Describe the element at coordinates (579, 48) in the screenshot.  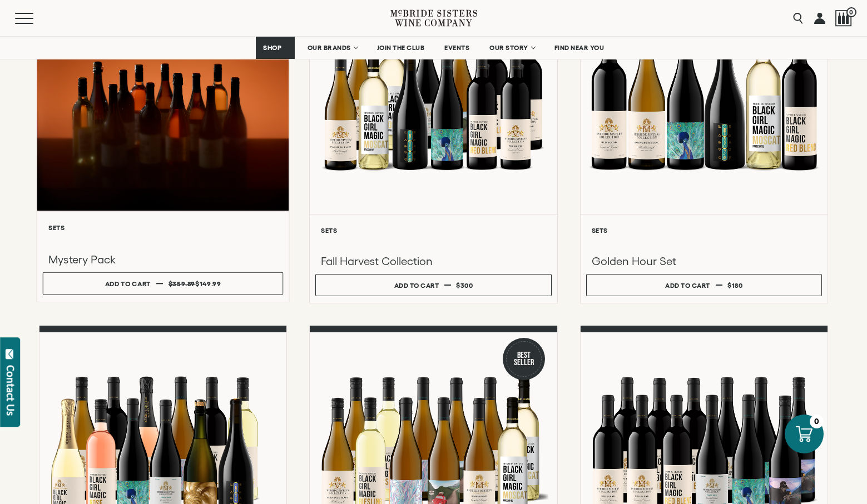
I see `a: FIND NEAR YOU` at that location.